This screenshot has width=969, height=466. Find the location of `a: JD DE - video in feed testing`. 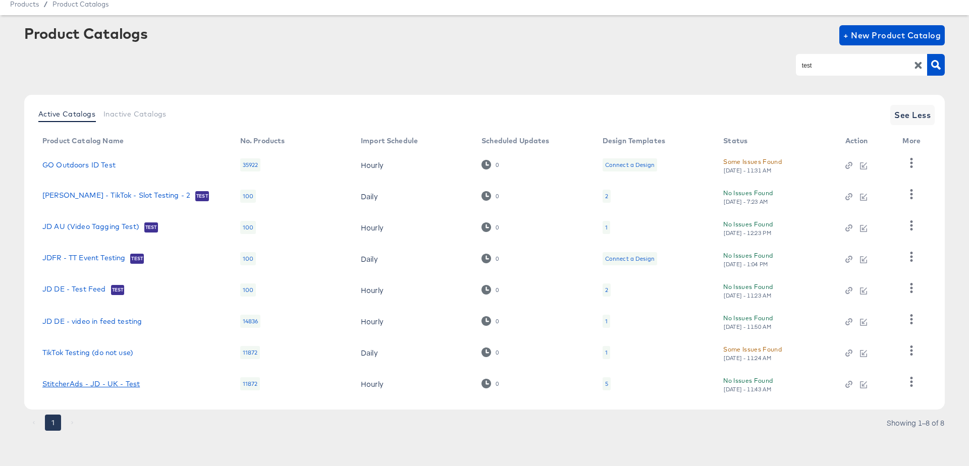

a: JD DE - video in feed testing is located at coordinates (92, 321).